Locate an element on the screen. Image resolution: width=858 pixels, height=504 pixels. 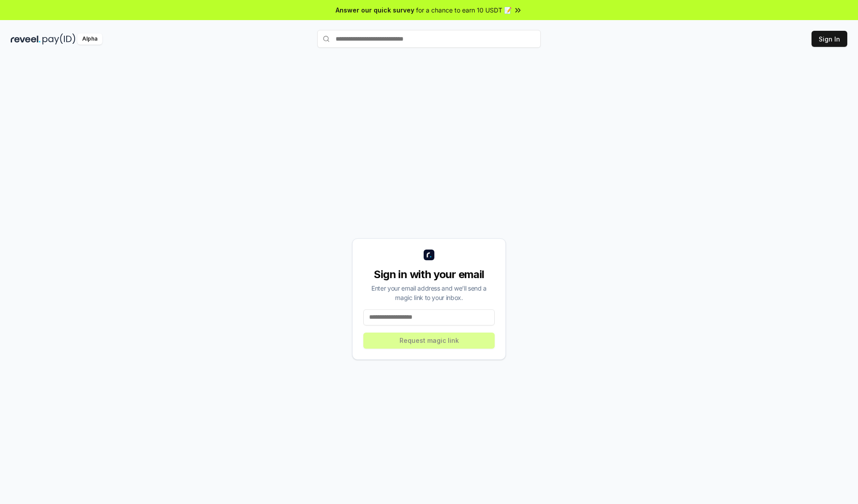
img: logo_small is located at coordinates (429, 255).